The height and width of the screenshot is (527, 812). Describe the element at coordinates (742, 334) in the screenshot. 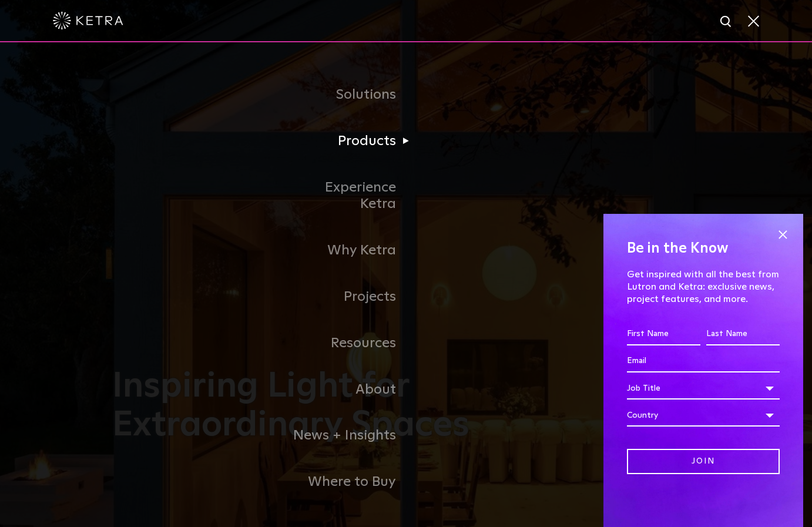

I see `input: Last Name` at that location.